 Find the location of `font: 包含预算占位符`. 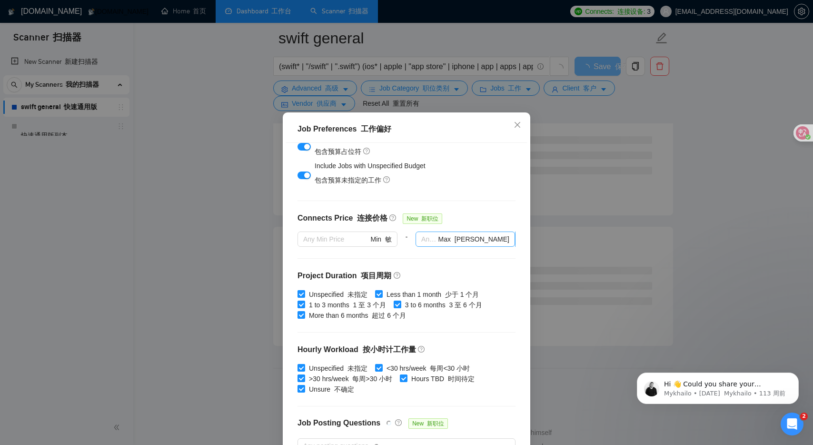

font: 包含预算占位符 is located at coordinates (338, 151).